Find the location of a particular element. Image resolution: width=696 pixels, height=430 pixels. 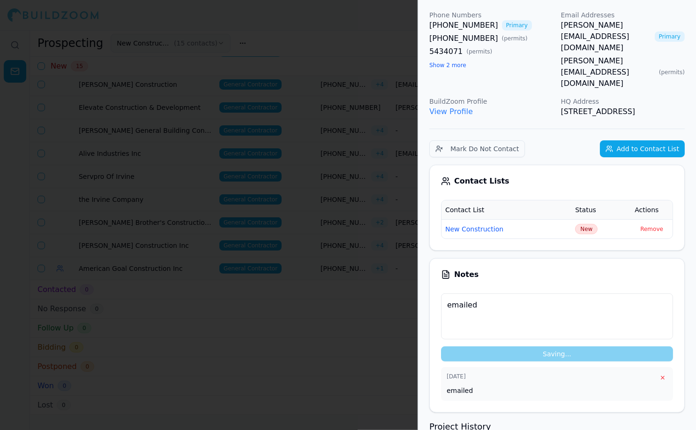

button: Remove is located at coordinates (652, 229).